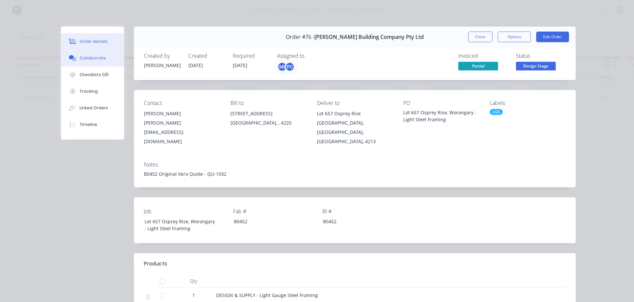 The width and height of the screenshot is (634, 302). Describe the element at coordinates (355, 113) in the screenshot. I see `div: Lot 657 Osprey Rise` at that location.